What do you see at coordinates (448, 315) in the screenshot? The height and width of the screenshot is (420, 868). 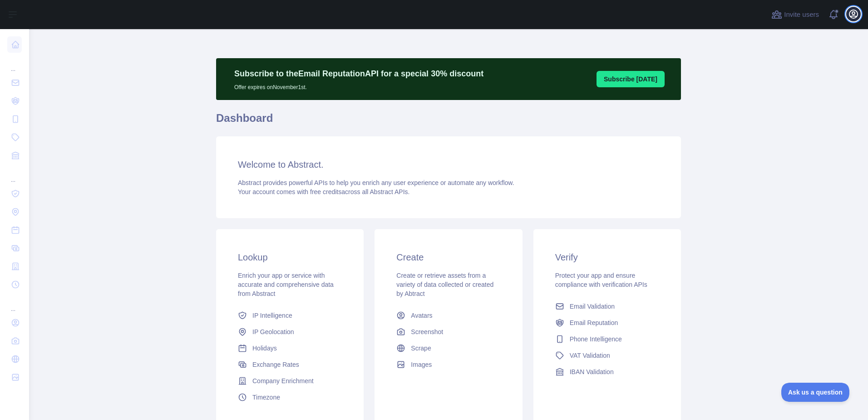 I see `a: Avatars` at bounding box center [448, 315].